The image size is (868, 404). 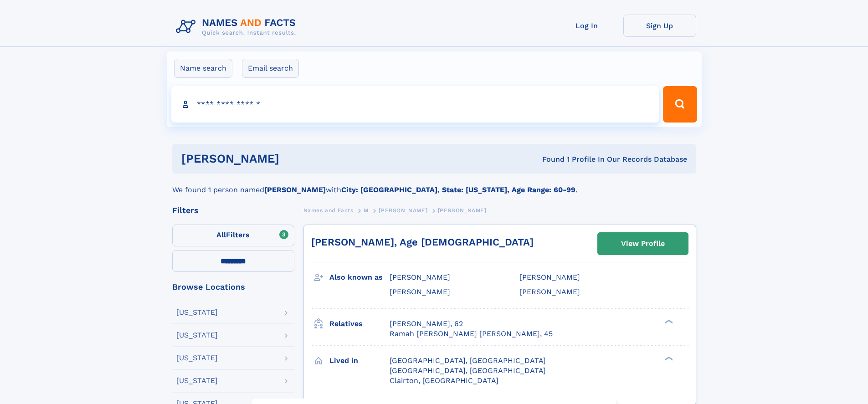 I want to click on a: View Profile, so click(x=643, y=243).